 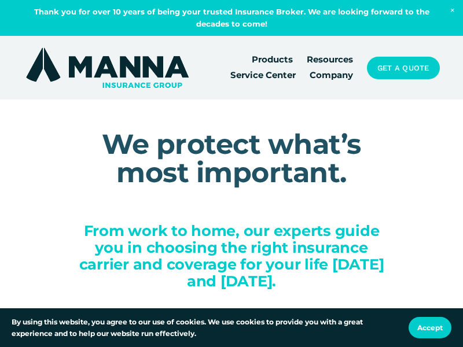 I want to click on a: Service Center, so click(x=263, y=75).